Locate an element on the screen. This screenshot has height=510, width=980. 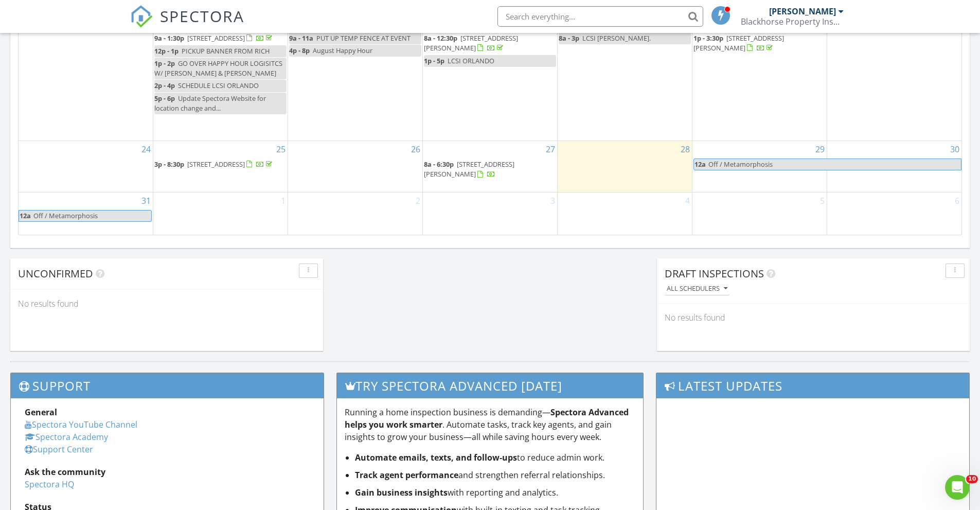
span: Unconfirmed is located at coordinates (55, 273).